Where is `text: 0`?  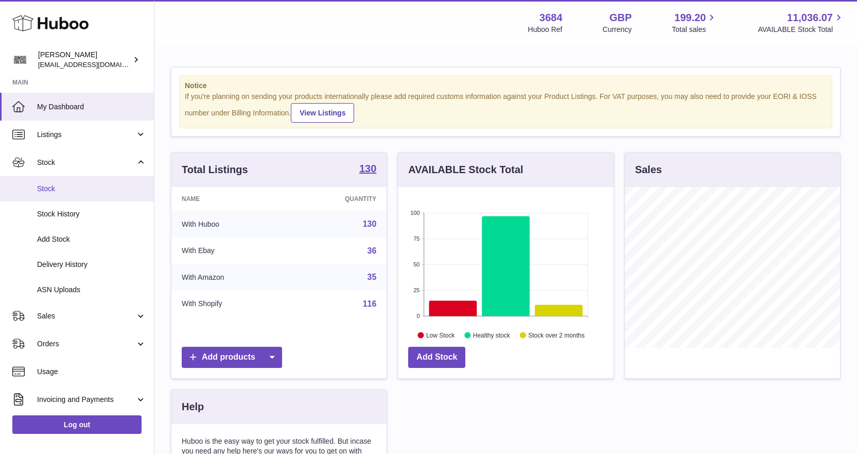
text: 0 is located at coordinates (419, 316).